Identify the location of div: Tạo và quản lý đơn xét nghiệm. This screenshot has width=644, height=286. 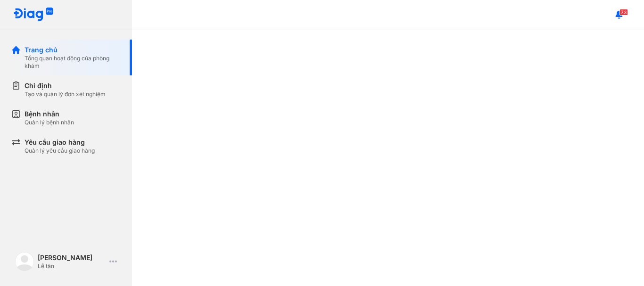
(65, 94).